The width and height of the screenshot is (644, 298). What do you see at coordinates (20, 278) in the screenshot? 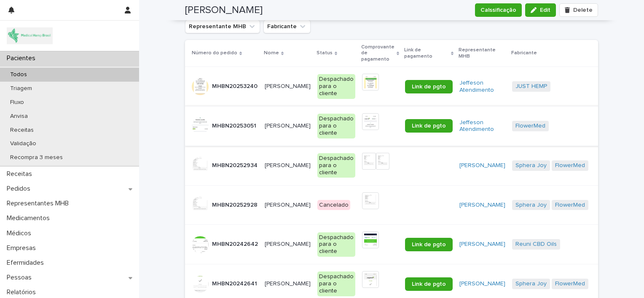
I see `p: Pessoas` at bounding box center [20, 278].